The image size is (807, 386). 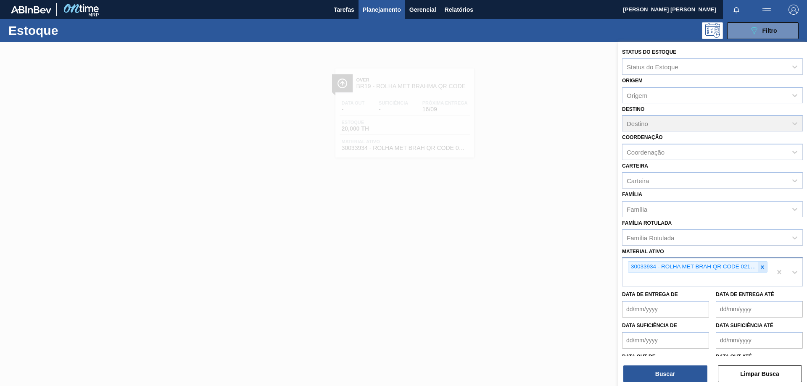 What do you see at coordinates (382, 10) in the screenshot?
I see `span: Planejamento` at bounding box center [382, 10].